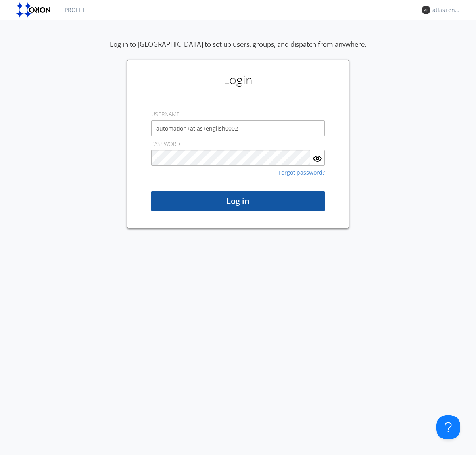 This screenshot has width=476, height=455. What do you see at coordinates (302, 173) in the screenshot?
I see `a: Forgot password?` at bounding box center [302, 173].